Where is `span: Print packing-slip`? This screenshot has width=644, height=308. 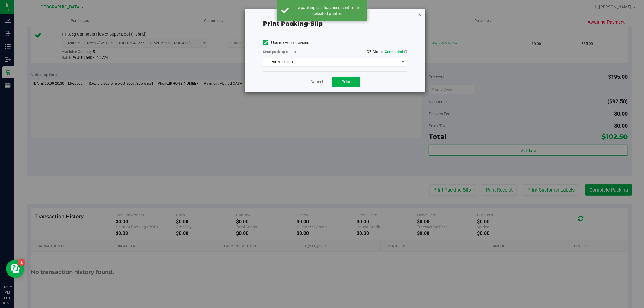
span: Print packing-slip is located at coordinates (293, 24).